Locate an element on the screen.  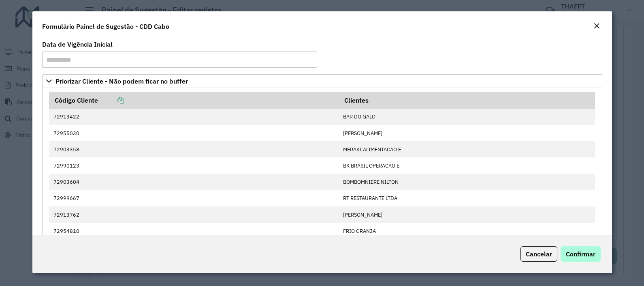
th: Código Cliente is located at coordinates (194, 100).